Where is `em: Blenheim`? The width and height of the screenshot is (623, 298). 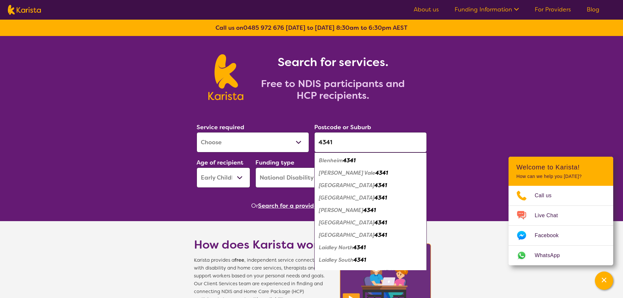 em: Blenheim is located at coordinates (331, 160).